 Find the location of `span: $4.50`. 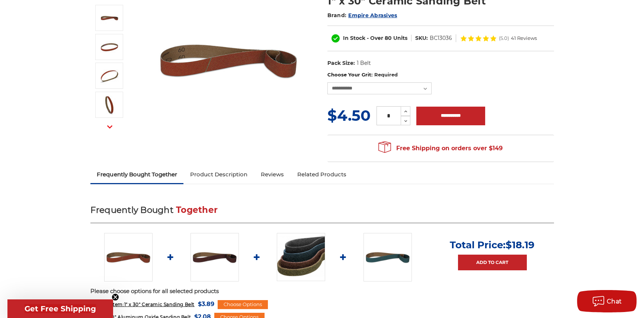

span: $4.50 is located at coordinates (349, 115).